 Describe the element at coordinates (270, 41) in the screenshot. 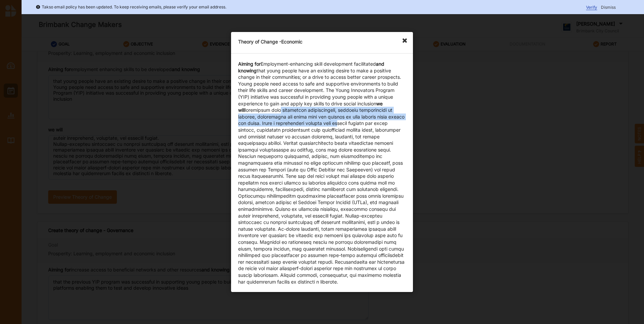

I see `label: Theory of Change - Economic` at that location.